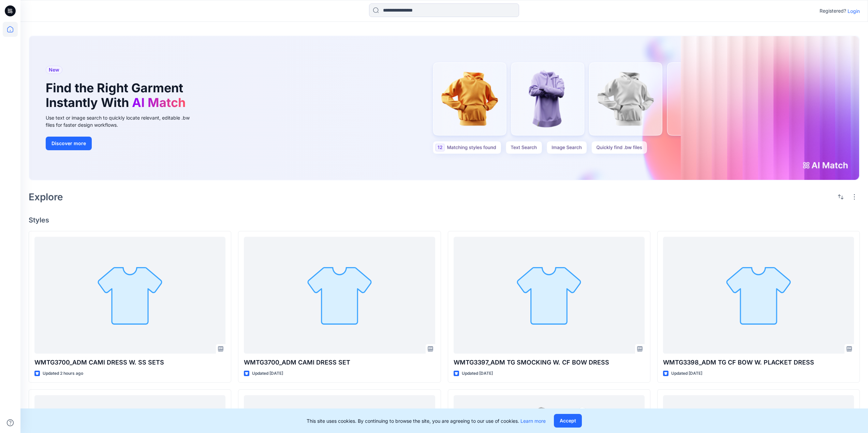  What do you see at coordinates (426, 421) in the screenshot?
I see `p: This site uses cookies. By continuing to browse the site, you are agreeing to our use of cookies.` at bounding box center [426, 421].